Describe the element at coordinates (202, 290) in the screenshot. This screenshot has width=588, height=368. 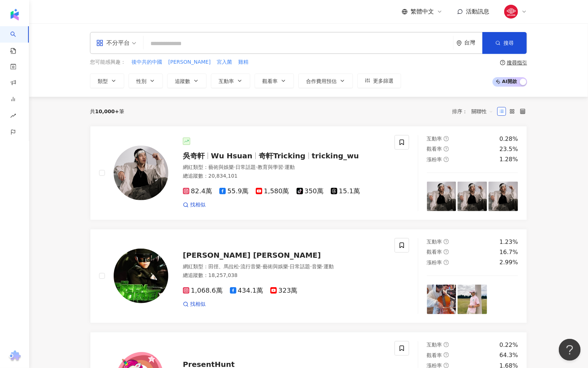
I see `span: 1,068.6萬` at that location.